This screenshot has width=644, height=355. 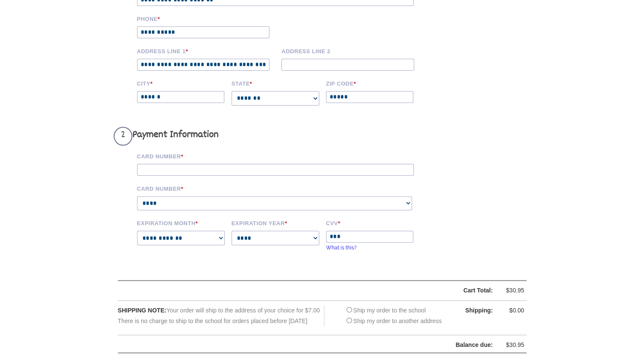 What do you see at coordinates (276, 83) in the screenshot?
I see `label: State` at bounding box center [276, 83].